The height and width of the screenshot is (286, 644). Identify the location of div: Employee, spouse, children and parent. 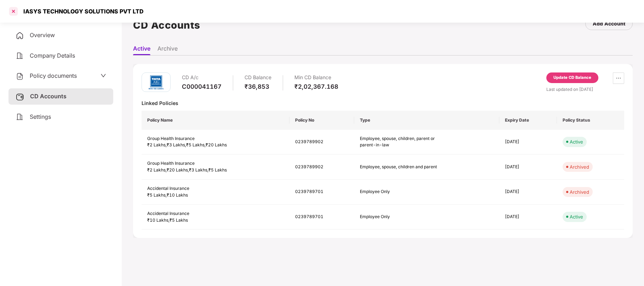
(399, 167).